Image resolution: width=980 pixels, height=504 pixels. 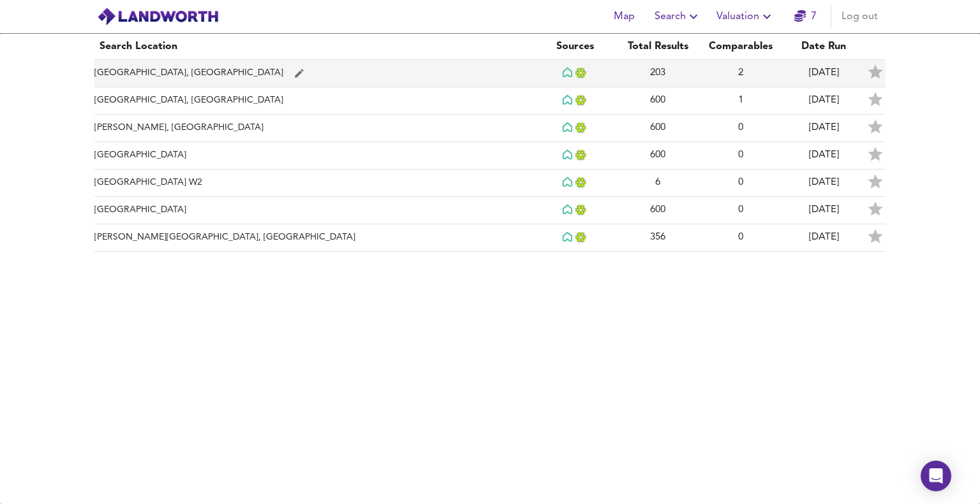 I want to click on img: logo, so click(x=158, y=17).